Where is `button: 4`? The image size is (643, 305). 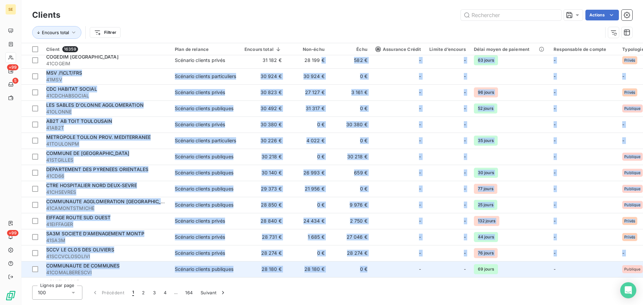 button: 4 is located at coordinates (165, 293).